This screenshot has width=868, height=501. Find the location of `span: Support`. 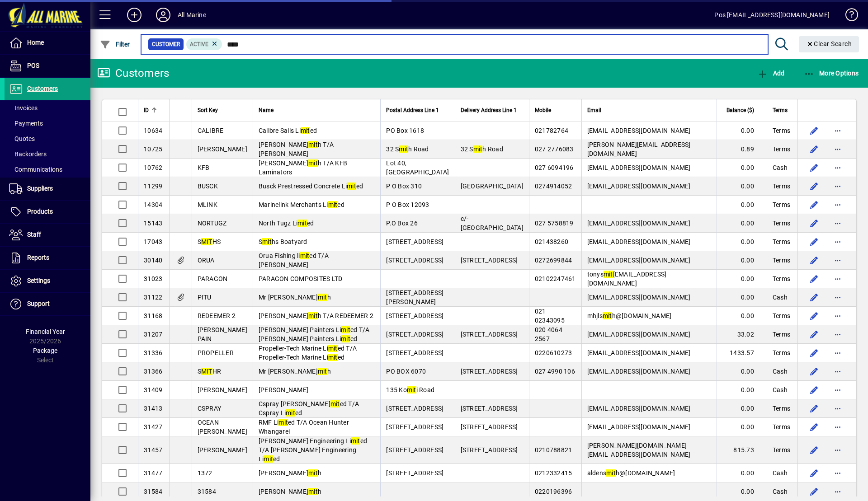

span: Support is located at coordinates (38, 304).